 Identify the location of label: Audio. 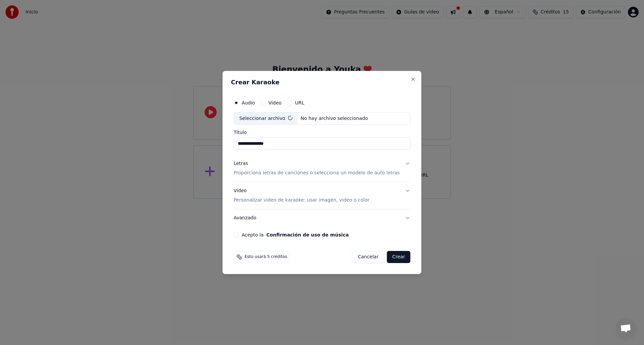
(249, 103).